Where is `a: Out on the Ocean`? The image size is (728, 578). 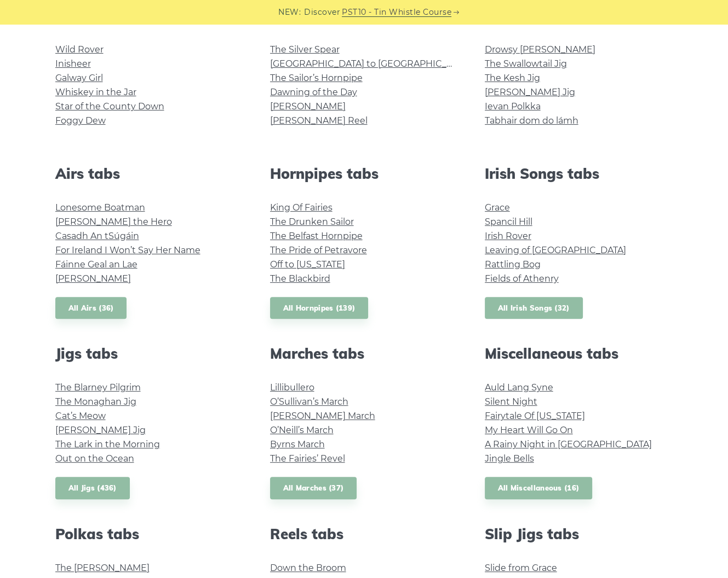
a: Out on the Ocean is located at coordinates (95, 459).